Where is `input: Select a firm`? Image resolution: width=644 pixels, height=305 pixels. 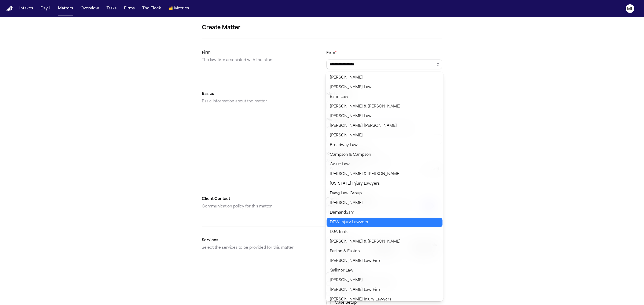
input: Select a firm is located at coordinates (384, 64).